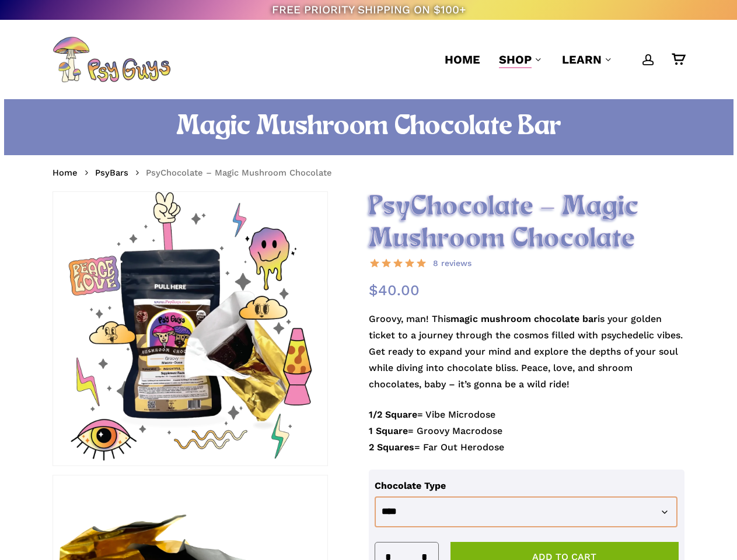 The image size is (737, 560). I want to click on span: Home, so click(463, 59).